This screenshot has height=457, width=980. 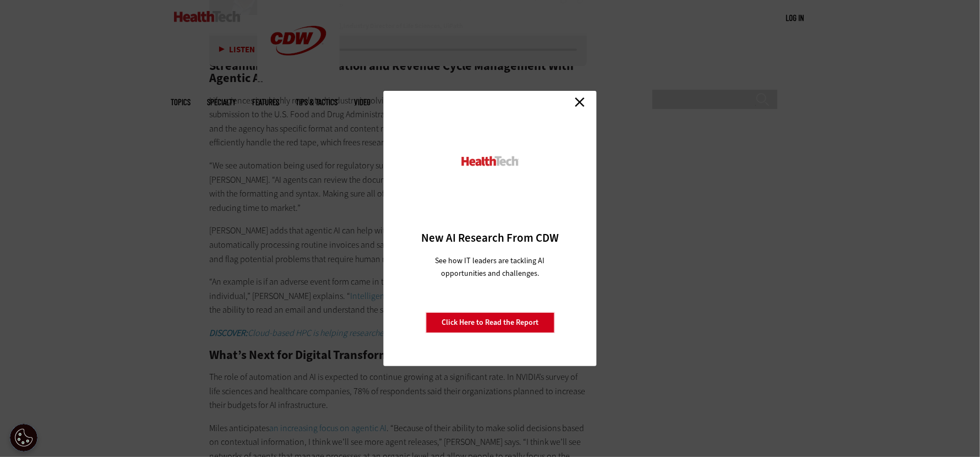 What do you see at coordinates (490, 161) in the screenshot?
I see `img: HealthTech_0.png` at bounding box center [490, 161].